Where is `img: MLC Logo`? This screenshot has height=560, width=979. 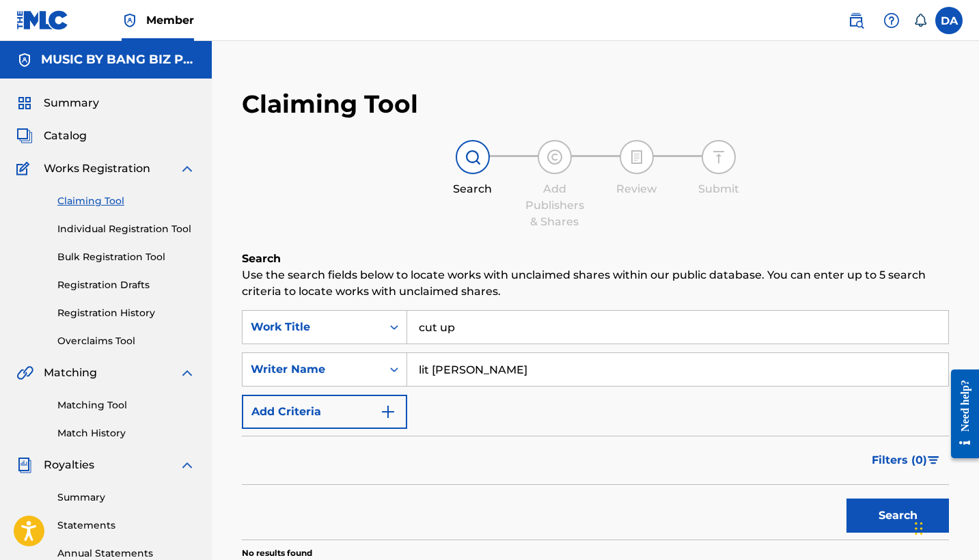
img: MLC Logo is located at coordinates (42, 20).